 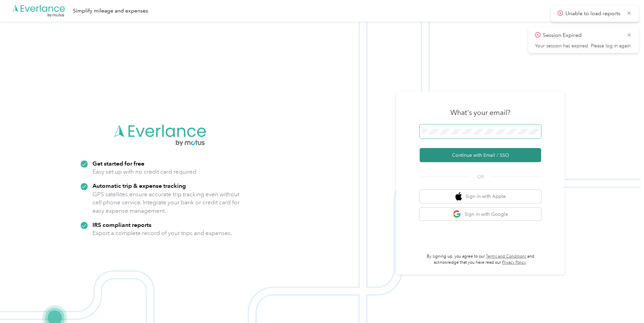 What do you see at coordinates (457, 214) in the screenshot?
I see `img: google logo` at bounding box center [457, 214].